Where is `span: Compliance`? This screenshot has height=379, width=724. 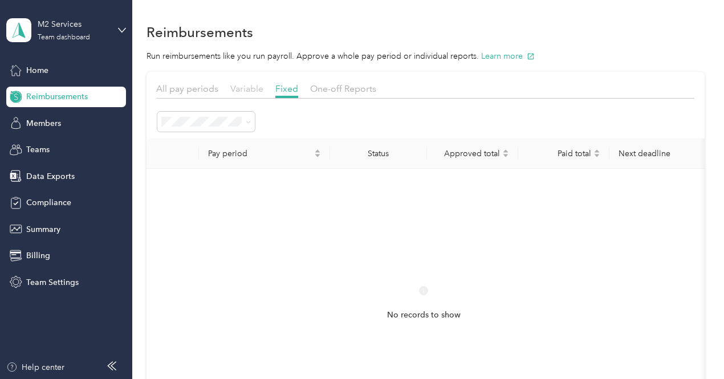
span: Compliance is located at coordinates (48, 202).